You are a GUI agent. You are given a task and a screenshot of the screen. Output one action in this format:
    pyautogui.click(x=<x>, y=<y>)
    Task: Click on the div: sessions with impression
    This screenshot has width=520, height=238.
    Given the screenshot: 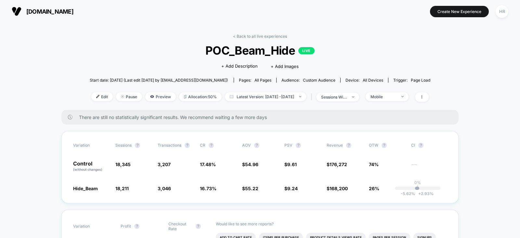 What is the action you would take?
    pyautogui.click(x=334, y=97)
    